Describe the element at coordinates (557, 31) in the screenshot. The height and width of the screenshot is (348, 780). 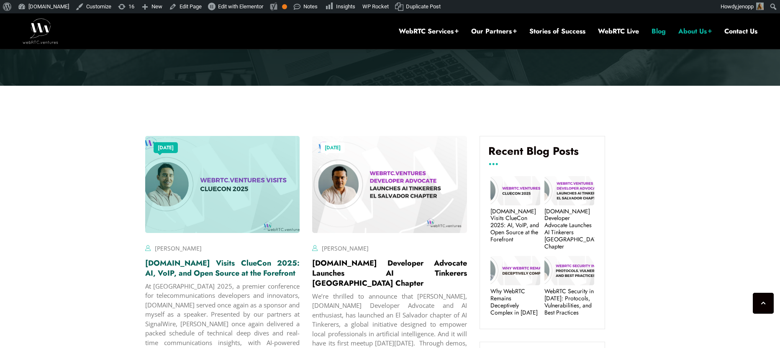
I see `a: Stories of Success` at that location.